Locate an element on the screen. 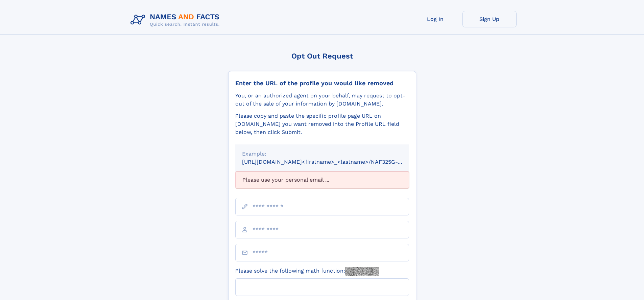  a: Log In is located at coordinates (435, 19).